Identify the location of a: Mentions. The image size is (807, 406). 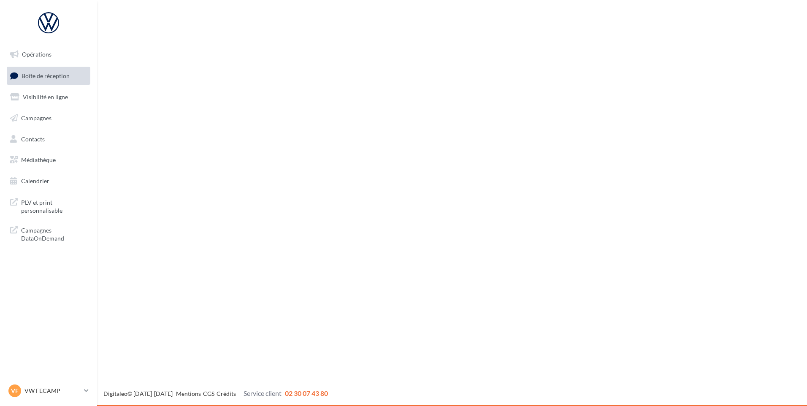
(188, 393).